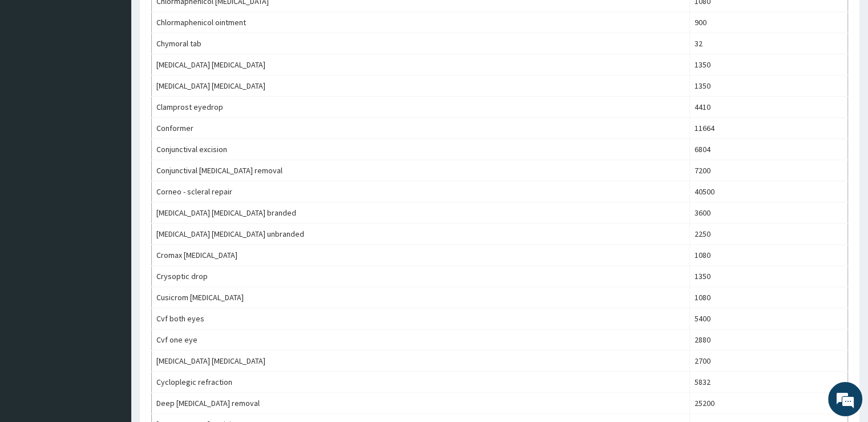  I want to click on div: Minimize live chat window, so click(201, 19).